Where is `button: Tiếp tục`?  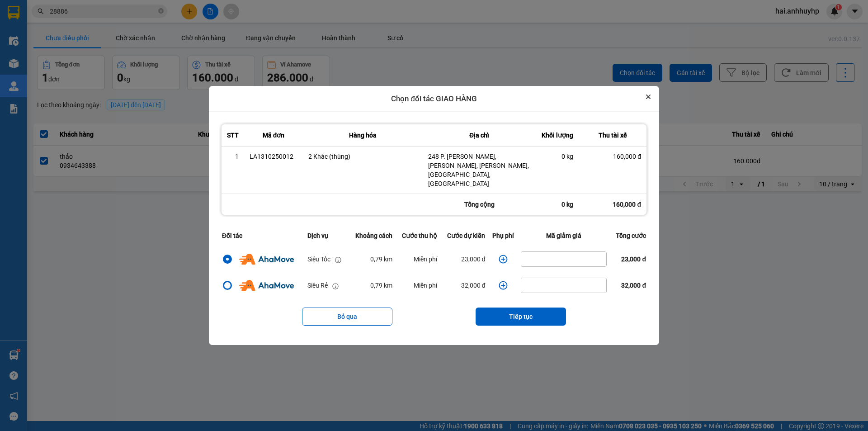
button: Tiếp tục is located at coordinates (521, 317).